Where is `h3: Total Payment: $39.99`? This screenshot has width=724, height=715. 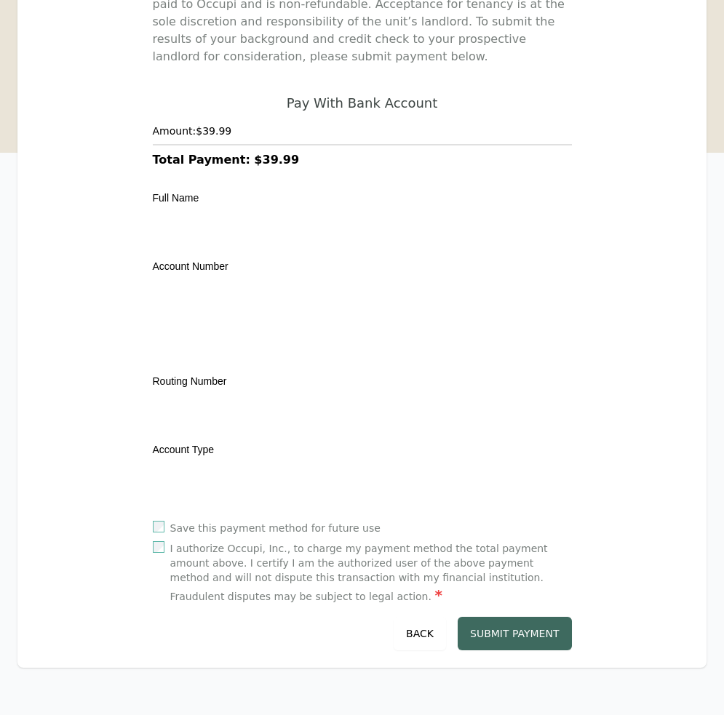 h3: Total Payment: $39.99 is located at coordinates (362, 160).